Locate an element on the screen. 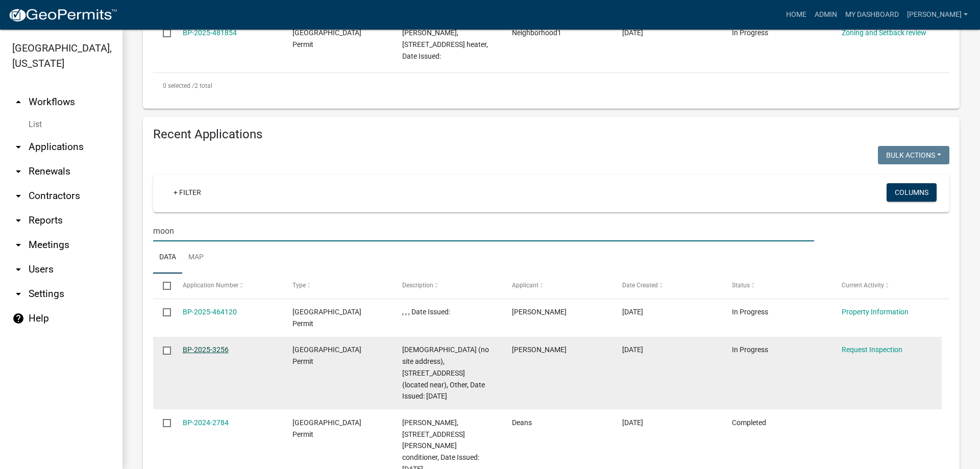 This screenshot has width=980, height=469. datatable-header-cell: Type is located at coordinates (337, 286).